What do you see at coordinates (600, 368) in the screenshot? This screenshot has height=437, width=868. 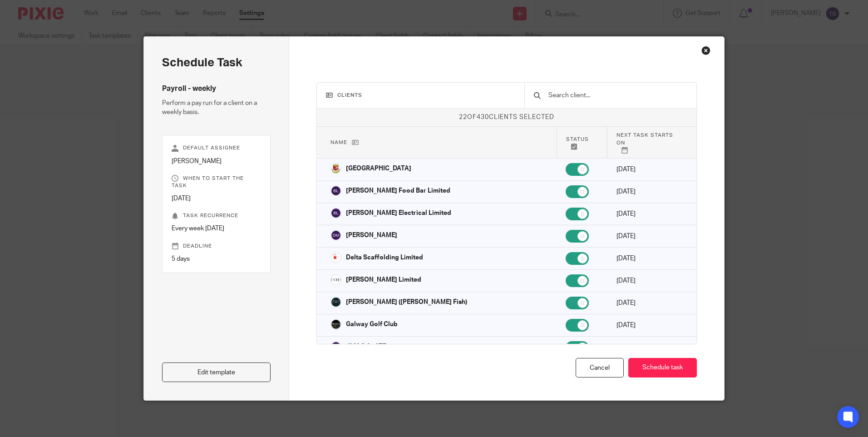 I see `div: Cancel` at bounding box center [600, 368].